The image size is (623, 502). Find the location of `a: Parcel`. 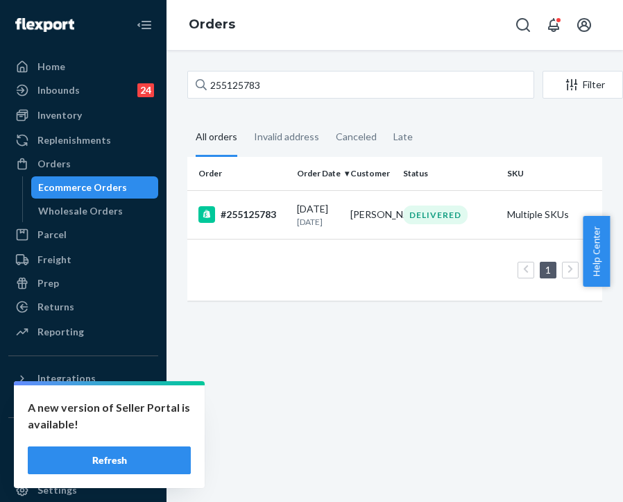

a: Parcel is located at coordinates (83, 235).